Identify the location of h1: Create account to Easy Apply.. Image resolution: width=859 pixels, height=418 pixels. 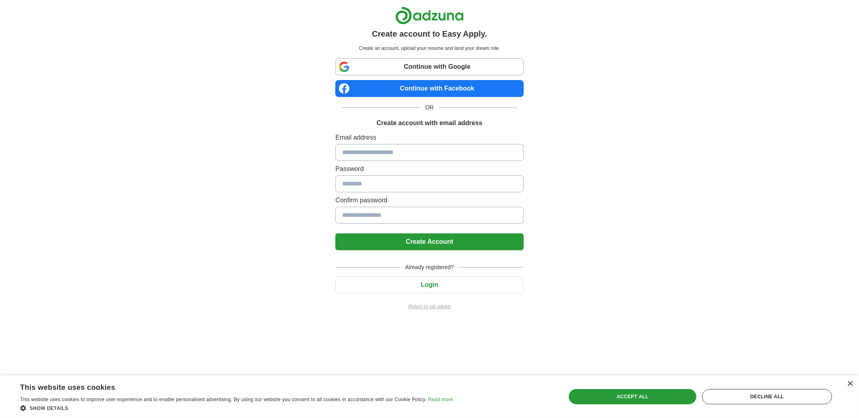
(429, 34).